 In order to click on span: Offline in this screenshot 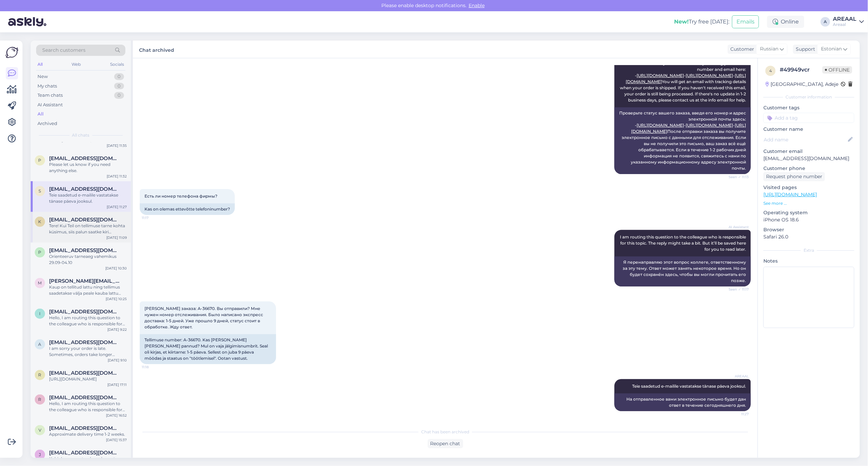, I will do `click(837, 70)`.